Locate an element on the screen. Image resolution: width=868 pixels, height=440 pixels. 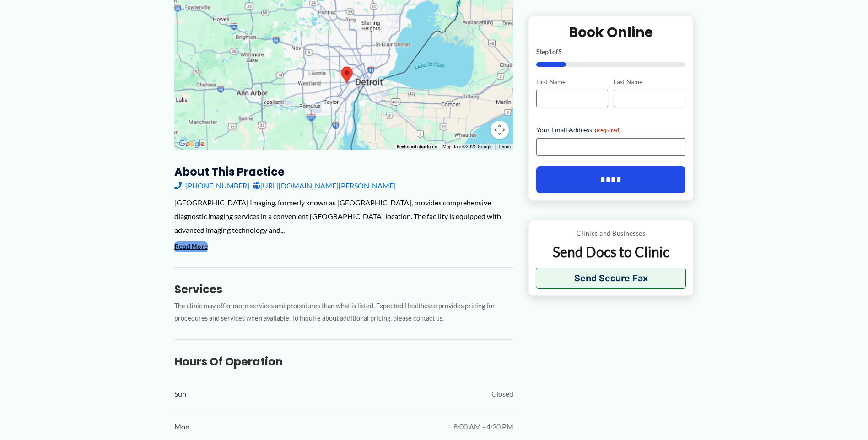
p: Clinics and Businesses is located at coordinates (611, 233).